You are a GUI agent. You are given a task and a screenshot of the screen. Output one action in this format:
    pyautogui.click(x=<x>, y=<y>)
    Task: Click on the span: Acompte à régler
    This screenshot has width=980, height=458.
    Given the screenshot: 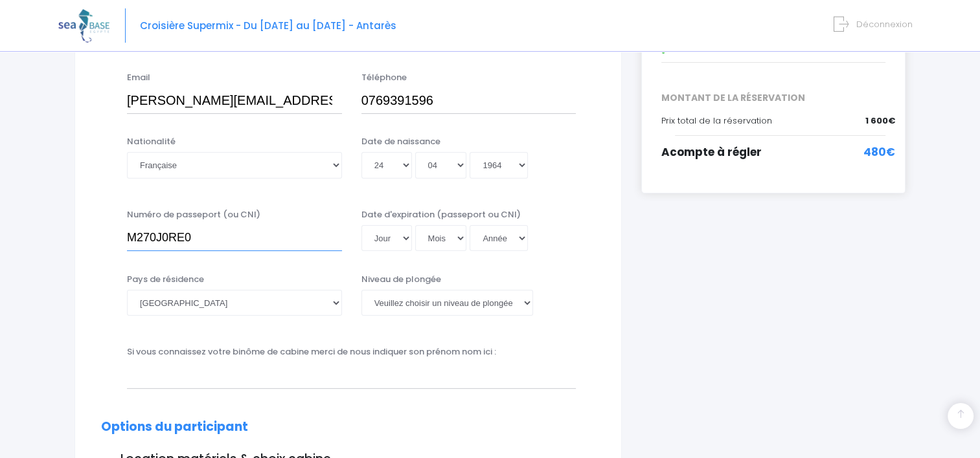 What is the action you would take?
    pyautogui.click(x=711, y=152)
    